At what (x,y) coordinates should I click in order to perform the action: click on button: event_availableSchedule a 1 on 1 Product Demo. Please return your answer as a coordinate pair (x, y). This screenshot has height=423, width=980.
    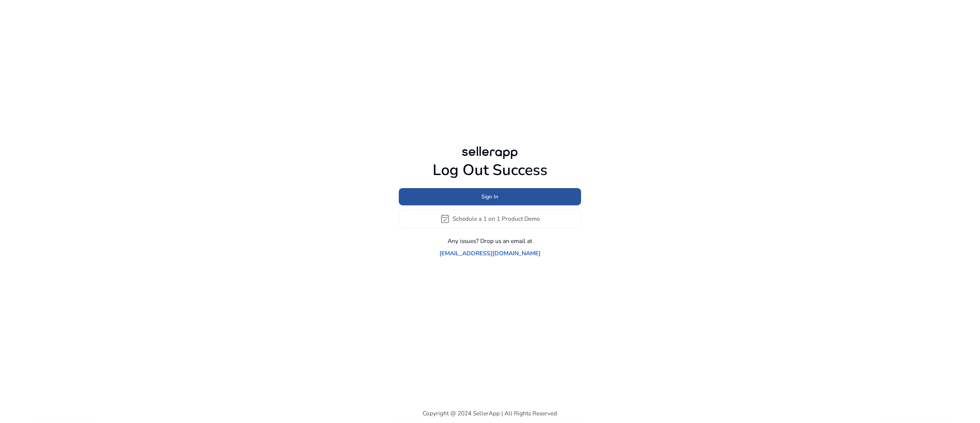
    Looking at the image, I should click on (490, 219).